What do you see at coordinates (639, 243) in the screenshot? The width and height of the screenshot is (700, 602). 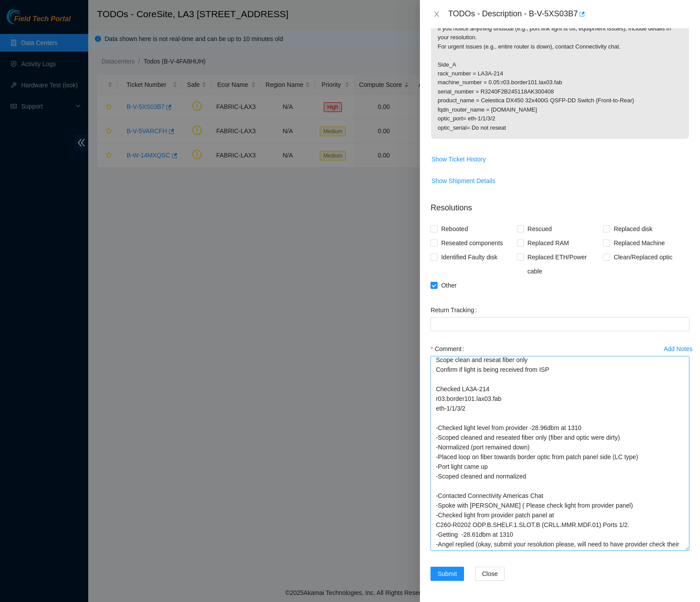 I see `span: Replaced Machine` at bounding box center [639, 243].